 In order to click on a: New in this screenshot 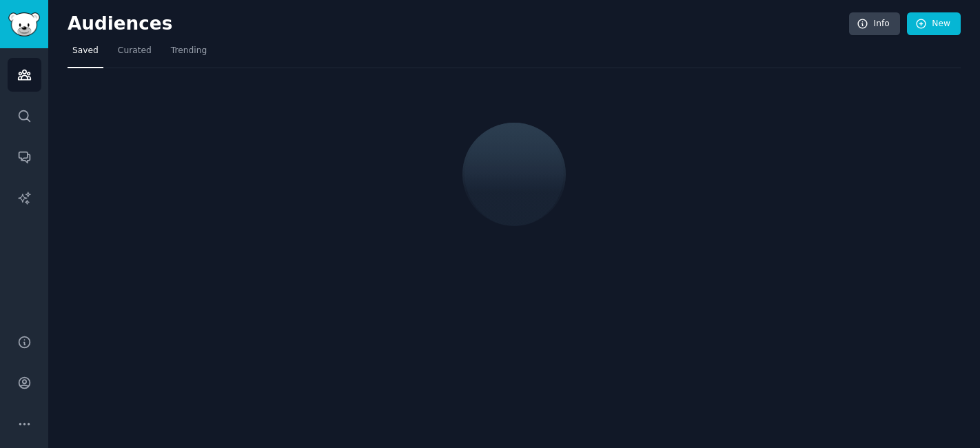, I will do `click(934, 24)`.